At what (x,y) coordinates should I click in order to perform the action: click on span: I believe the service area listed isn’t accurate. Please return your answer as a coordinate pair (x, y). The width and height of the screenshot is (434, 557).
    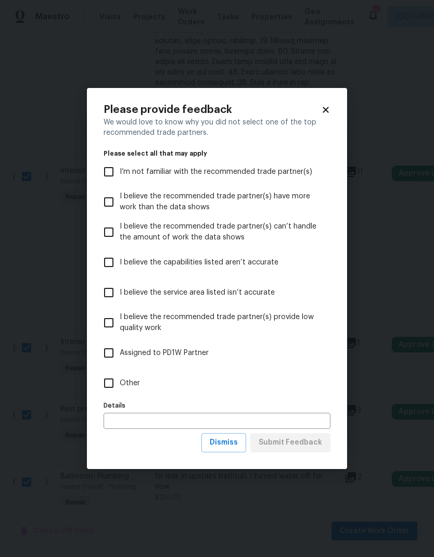
    Looking at the image, I should click on (197, 293).